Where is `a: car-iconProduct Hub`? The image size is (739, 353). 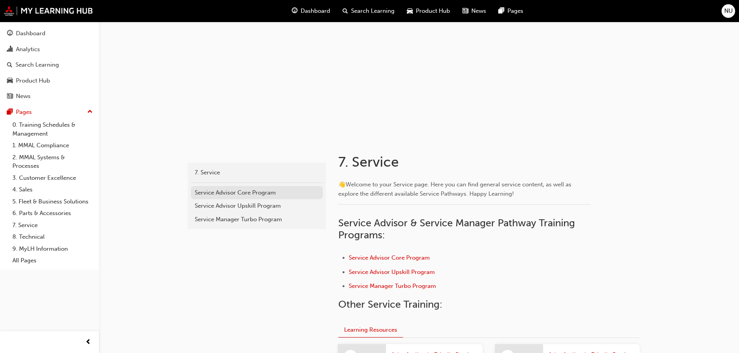
a: car-iconProduct Hub is located at coordinates (428, 11).